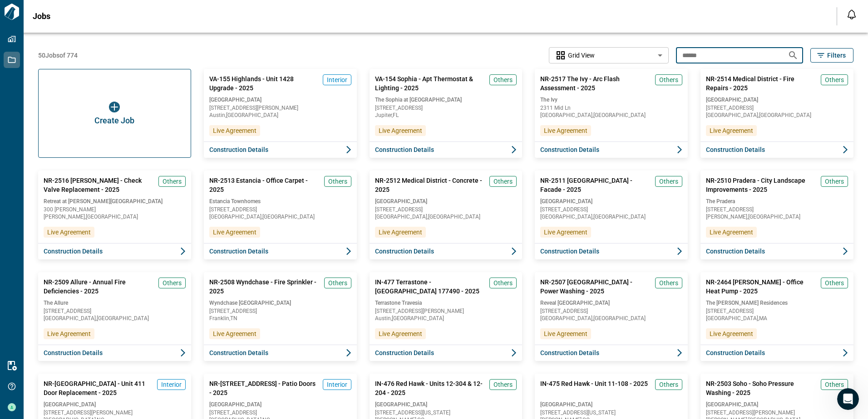 This screenshot has width=868, height=419. I want to click on span: NR-2512 Medical District - Concrete - 2025, so click(430, 185).